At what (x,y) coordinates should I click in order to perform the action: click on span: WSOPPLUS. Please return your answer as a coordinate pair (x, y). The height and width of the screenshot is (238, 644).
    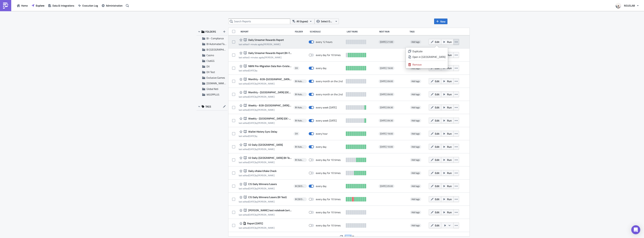
    Looking at the image, I should click on (213, 95).